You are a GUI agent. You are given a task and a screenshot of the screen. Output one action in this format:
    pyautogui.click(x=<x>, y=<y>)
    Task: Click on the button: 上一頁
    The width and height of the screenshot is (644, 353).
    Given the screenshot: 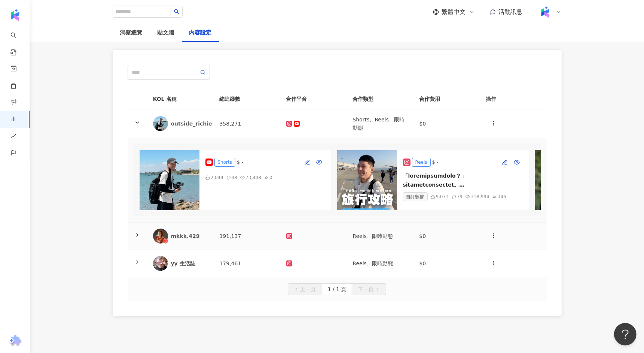 What is the action you would take?
    pyautogui.click(x=305, y=289)
    